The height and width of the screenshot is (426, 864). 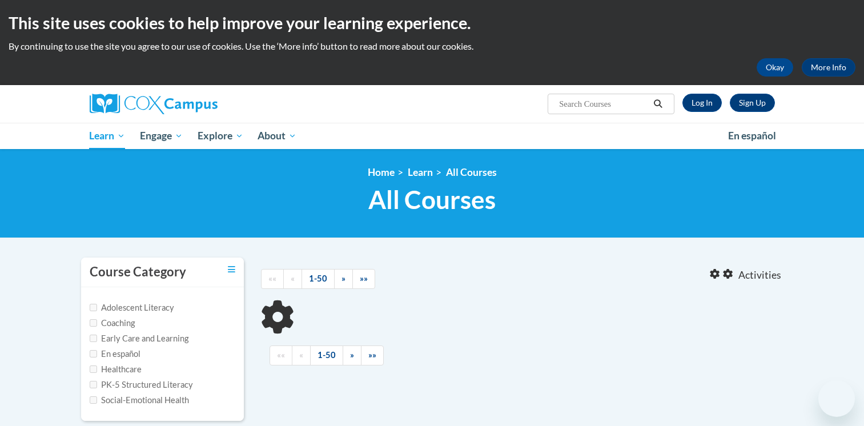 What do you see at coordinates (604, 104) in the screenshot?
I see `input: Search Courses` at bounding box center [604, 104].